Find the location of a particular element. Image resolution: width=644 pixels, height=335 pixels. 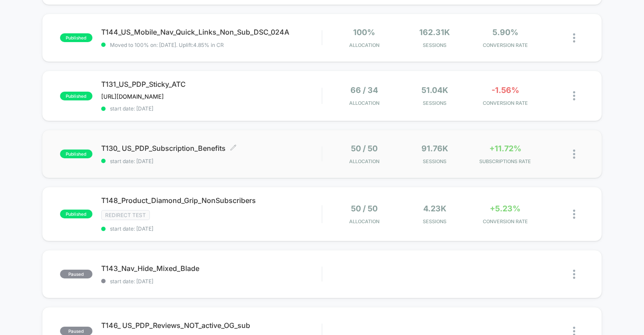

span: 5.90% is located at coordinates (505, 32).